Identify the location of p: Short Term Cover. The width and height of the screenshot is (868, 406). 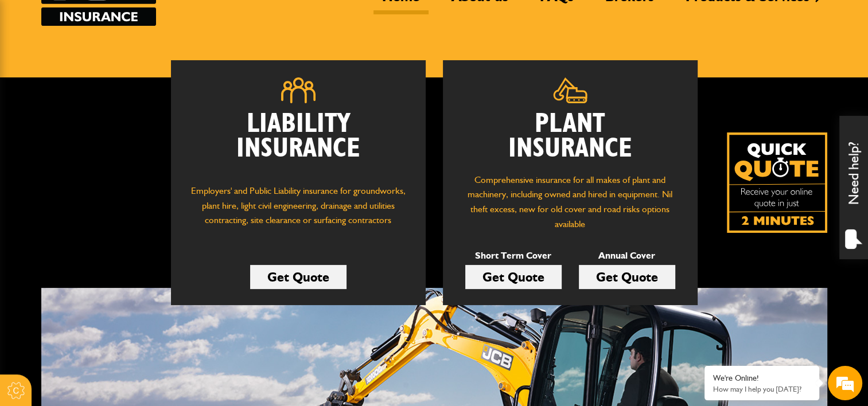
(513, 256).